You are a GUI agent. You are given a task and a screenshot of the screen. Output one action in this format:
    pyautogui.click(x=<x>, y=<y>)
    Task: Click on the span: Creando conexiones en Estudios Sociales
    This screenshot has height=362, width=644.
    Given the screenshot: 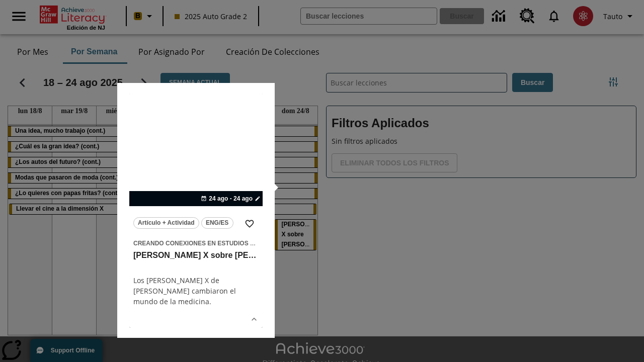 What is the action you would take?
    pyautogui.click(x=207, y=243)
    